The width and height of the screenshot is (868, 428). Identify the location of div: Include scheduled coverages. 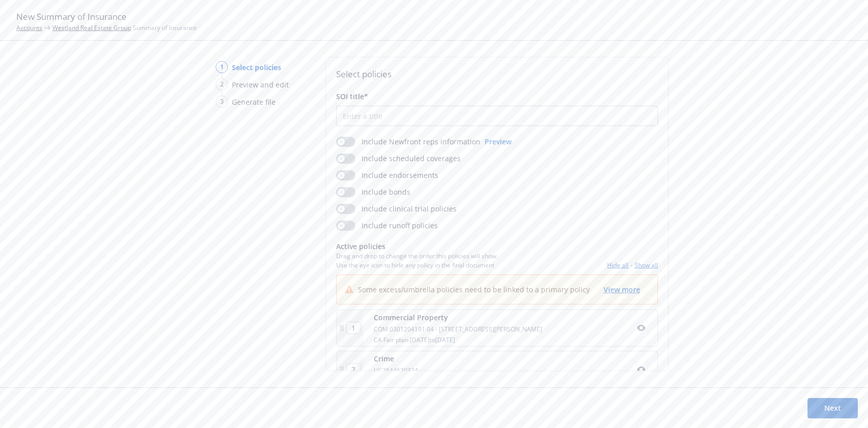
(398, 158).